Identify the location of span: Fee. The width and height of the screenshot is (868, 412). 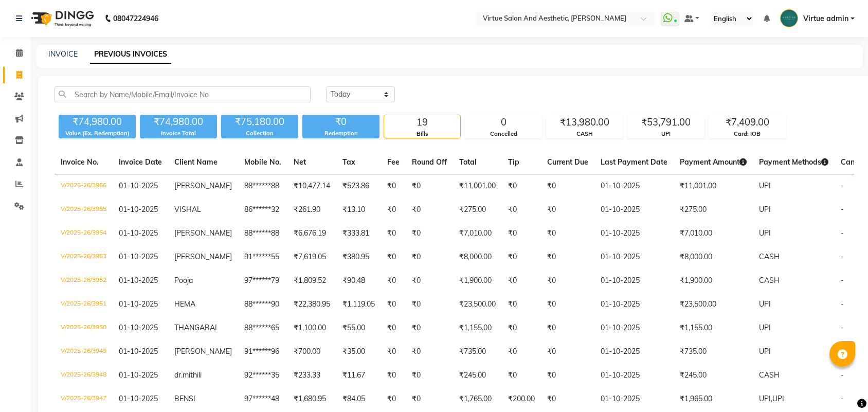
(393, 162).